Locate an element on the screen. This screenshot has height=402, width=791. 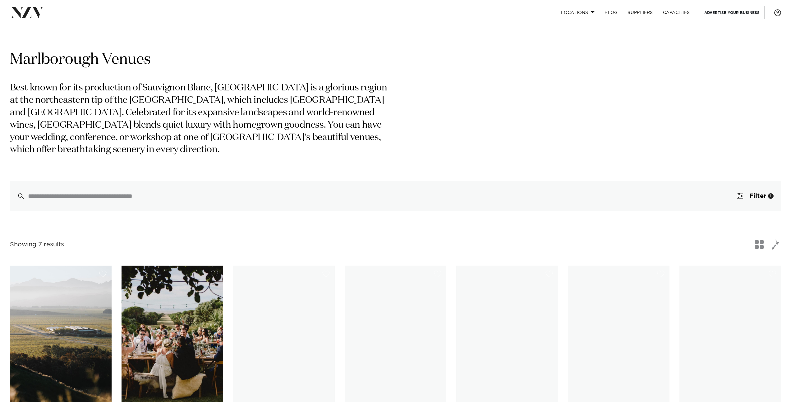
a: BLOG is located at coordinates (611, 12).